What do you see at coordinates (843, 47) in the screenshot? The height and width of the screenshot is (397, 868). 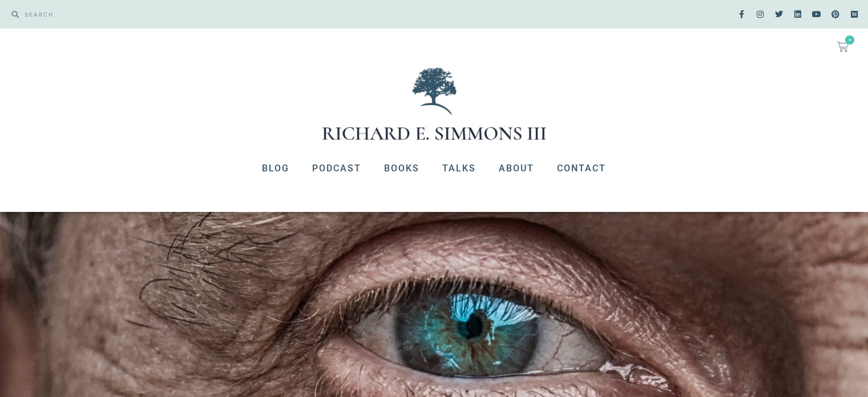 I see `a: 0` at bounding box center [843, 47].